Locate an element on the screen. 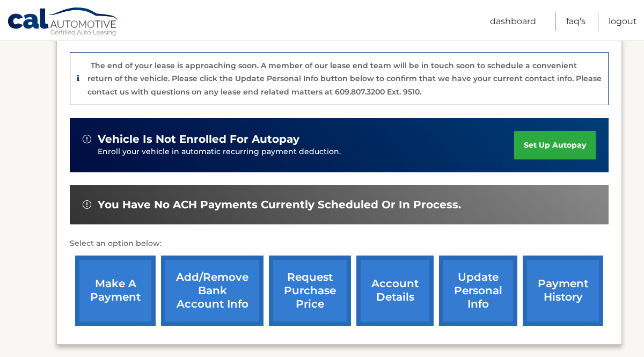 This screenshot has height=357, width=644. a: payment history is located at coordinates (563, 290).